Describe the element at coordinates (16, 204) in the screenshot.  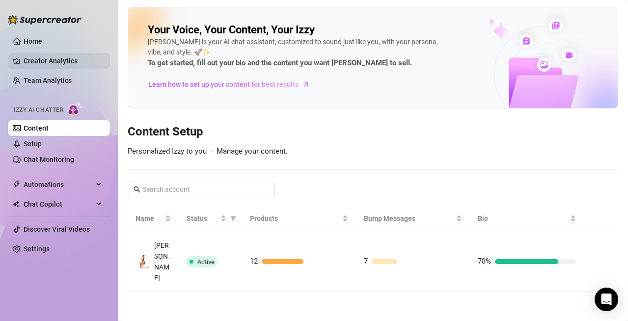
I see `img: Chat Copilot` at that location.